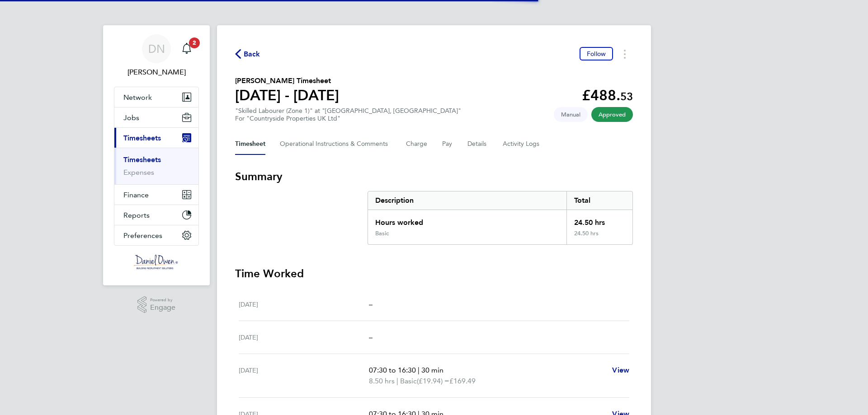 The height and width of the screenshot is (415, 868). Describe the element at coordinates (139, 172) in the screenshot. I see `a: Expenses` at that location.